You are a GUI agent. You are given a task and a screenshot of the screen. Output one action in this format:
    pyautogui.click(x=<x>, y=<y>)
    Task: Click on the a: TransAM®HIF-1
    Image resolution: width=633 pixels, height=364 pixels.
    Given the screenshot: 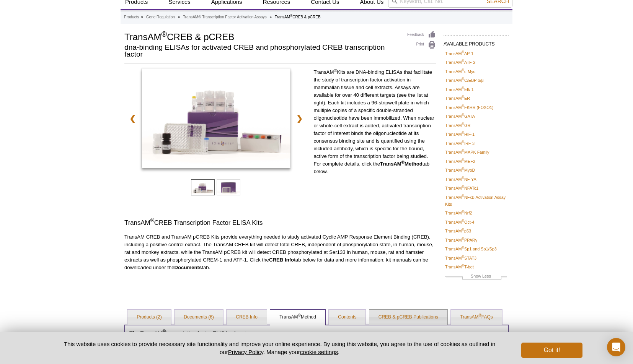 What is the action you would take?
    pyautogui.click(x=460, y=134)
    